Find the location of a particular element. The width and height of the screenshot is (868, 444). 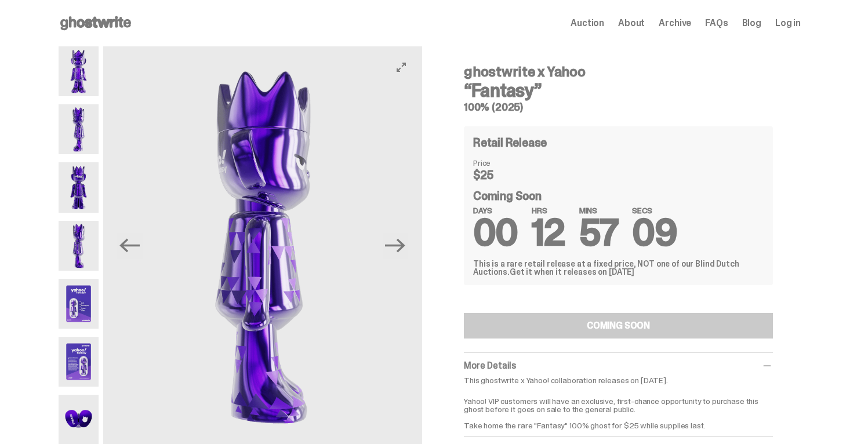

a: FAQs is located at coordinates (716, 23).